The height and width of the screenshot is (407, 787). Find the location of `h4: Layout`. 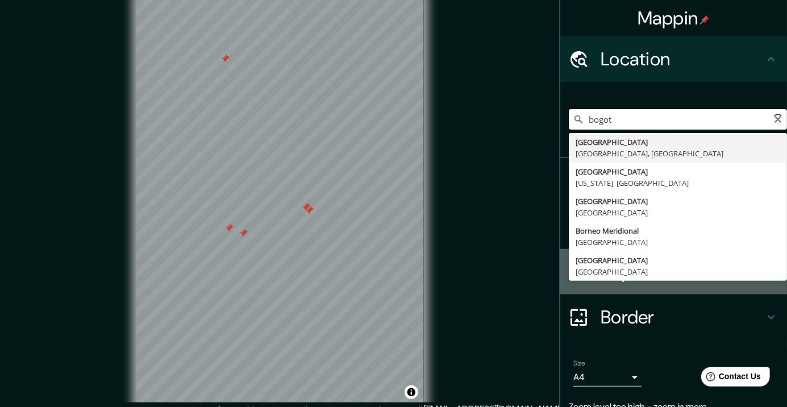

h4: Layout is located at coordinates (682, 272).